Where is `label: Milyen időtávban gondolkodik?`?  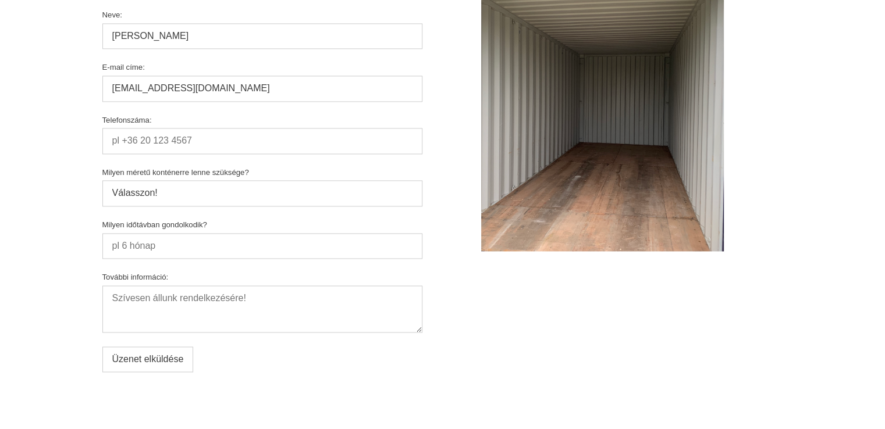
label: Milyen időtávban gondolkodik? is located at coordinates (262, 224).